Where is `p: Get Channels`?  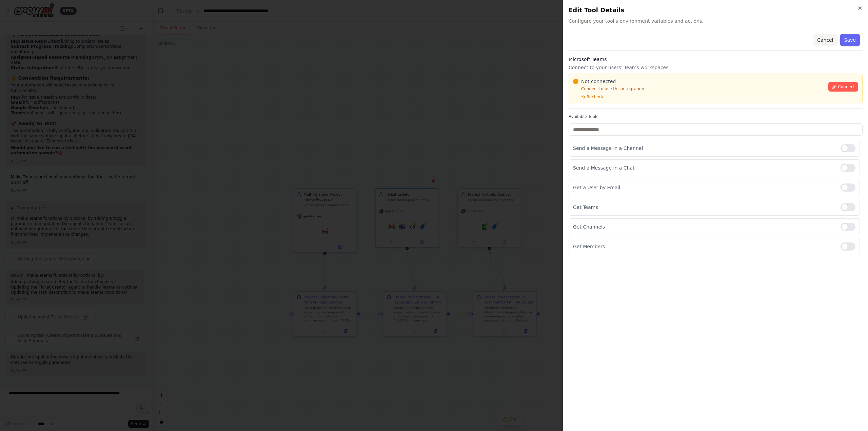
p: Get Channels is located at coordinates (704, 227).